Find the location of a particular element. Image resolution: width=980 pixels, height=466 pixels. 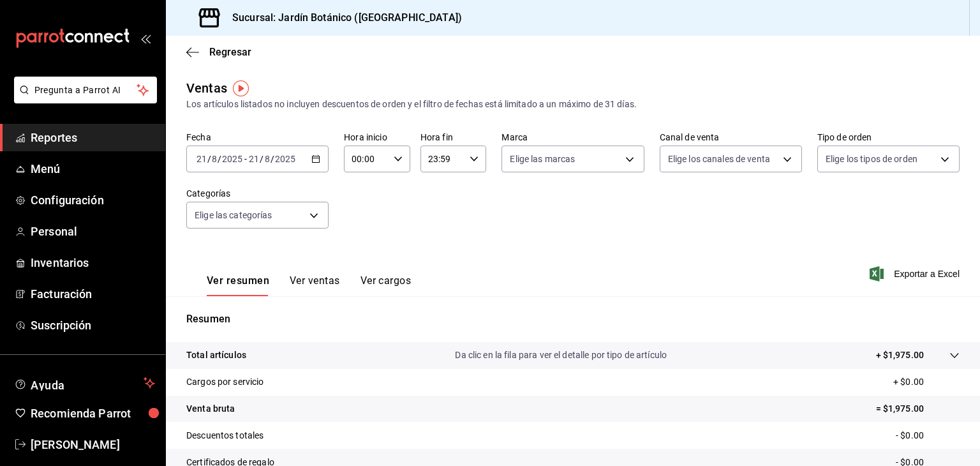

span: Reportes is located at coordinates (93, 137).